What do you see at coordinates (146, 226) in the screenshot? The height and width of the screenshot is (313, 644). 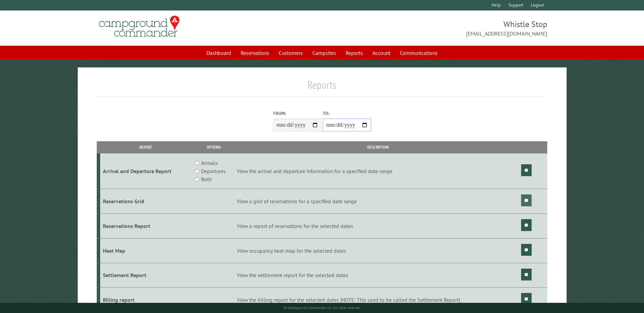 I see `td: Reservations Report` at bounding box center [146, 226].